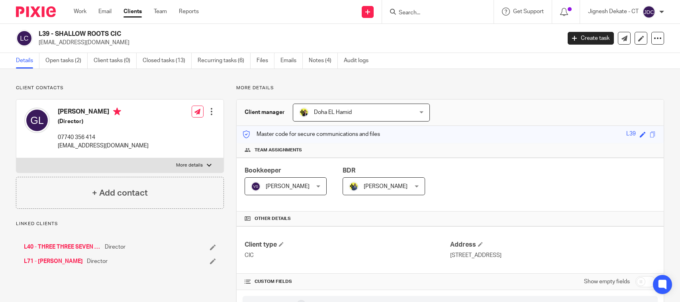  I want to click on input: Search, so click(434, 13).